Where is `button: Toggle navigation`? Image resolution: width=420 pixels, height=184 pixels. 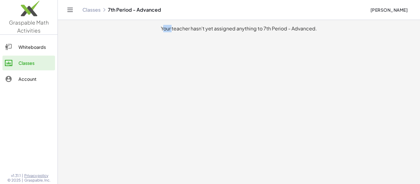 button: Toggle navigation is located at coordinates (70, 10).